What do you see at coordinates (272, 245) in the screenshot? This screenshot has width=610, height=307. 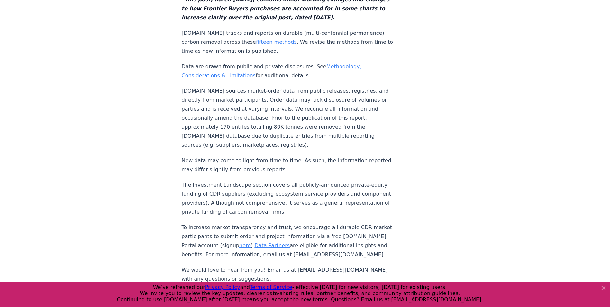 I see `a: Data Partners` at bounding box center [272, 245].